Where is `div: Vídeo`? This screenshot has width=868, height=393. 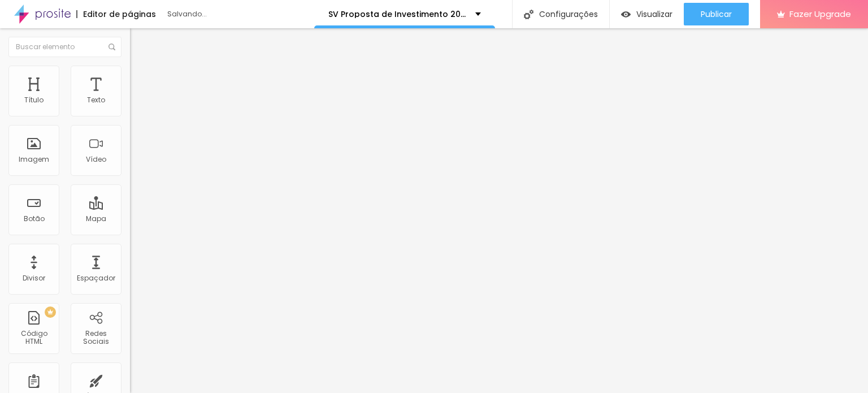
div: Vídeo is located at coordinates (96, 159).